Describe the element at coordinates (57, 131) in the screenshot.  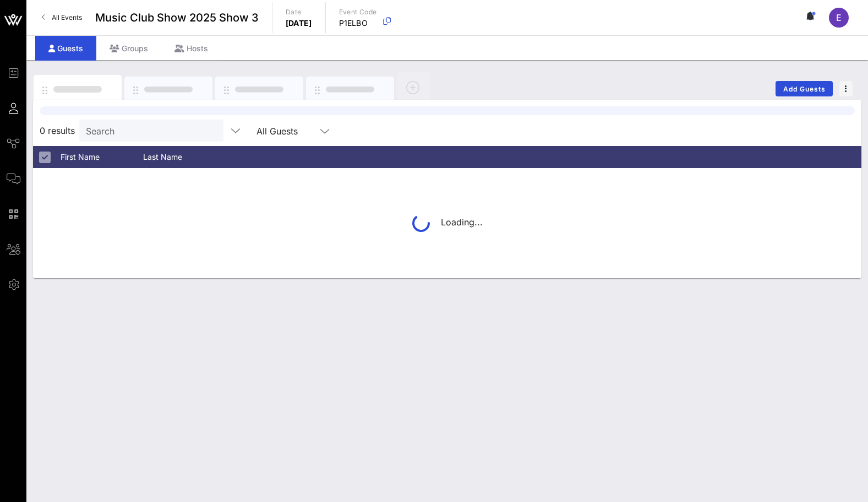
I see `span: 0 results` at that location.